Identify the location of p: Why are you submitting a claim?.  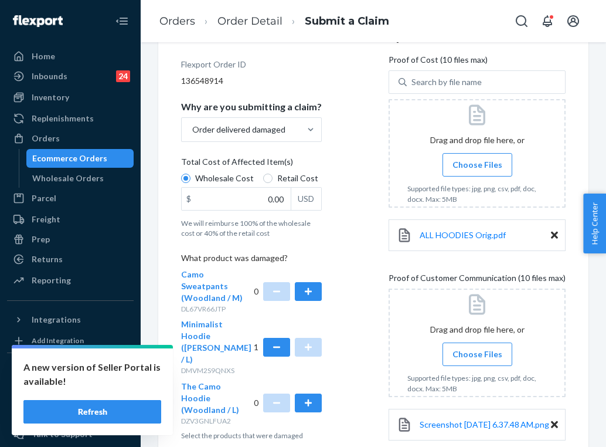
(252, 107).